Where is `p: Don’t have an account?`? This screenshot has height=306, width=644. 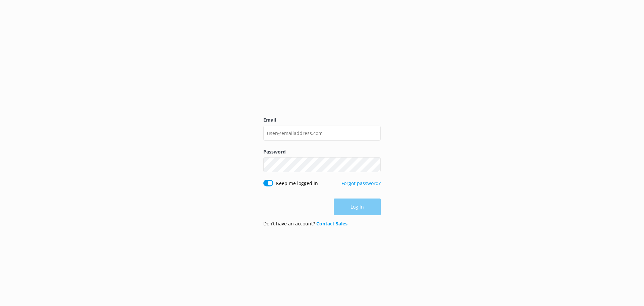
p: Don’t have an account? is located at coordinates (305, 224).